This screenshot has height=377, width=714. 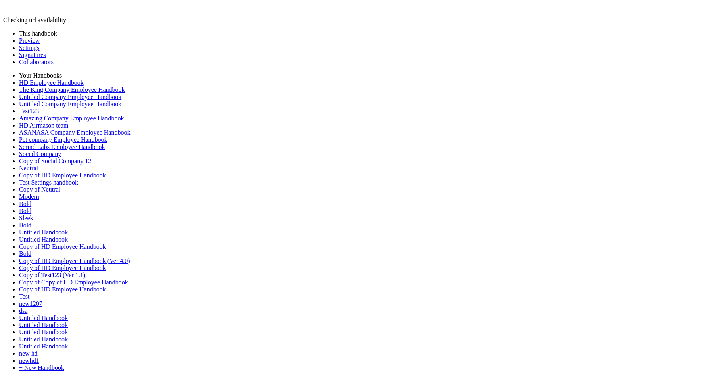 I want to click on a: Copy of Social Company 12, so click(x=55, y=161).